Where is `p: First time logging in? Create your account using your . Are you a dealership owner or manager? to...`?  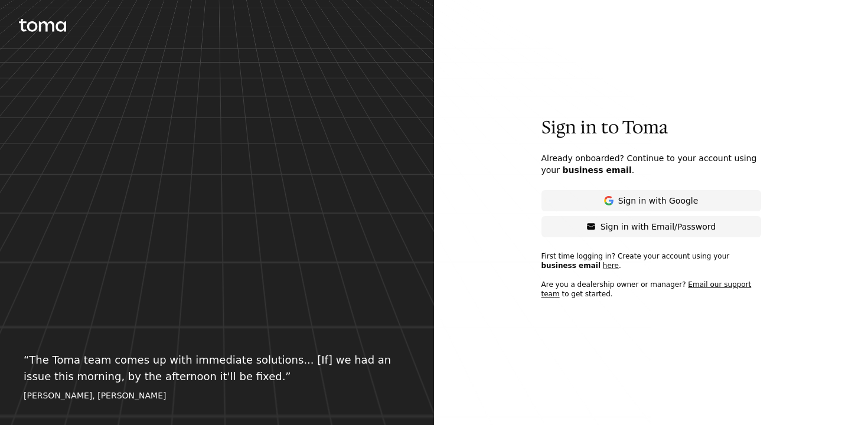 p: First time logging in? Create your account using your . Are you a dealership owner or manager? to... is located at coordinates (651, 280).